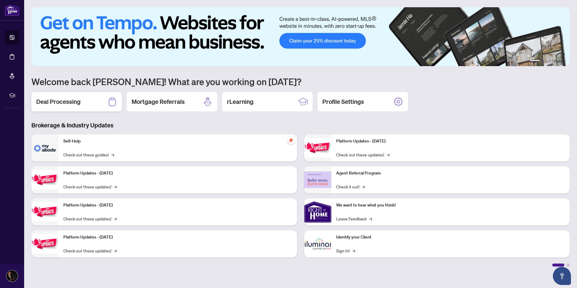  I want to click on p: Agent Referral Program, so click(451, 173).